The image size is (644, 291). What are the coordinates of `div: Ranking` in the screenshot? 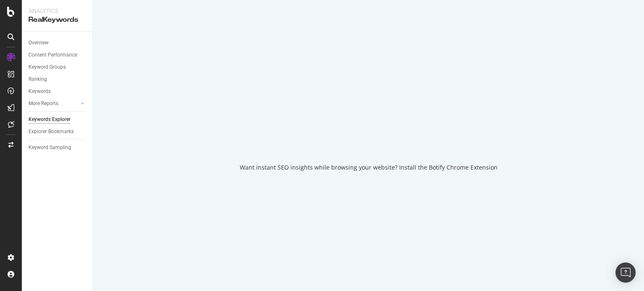 It's located at (38, 79).